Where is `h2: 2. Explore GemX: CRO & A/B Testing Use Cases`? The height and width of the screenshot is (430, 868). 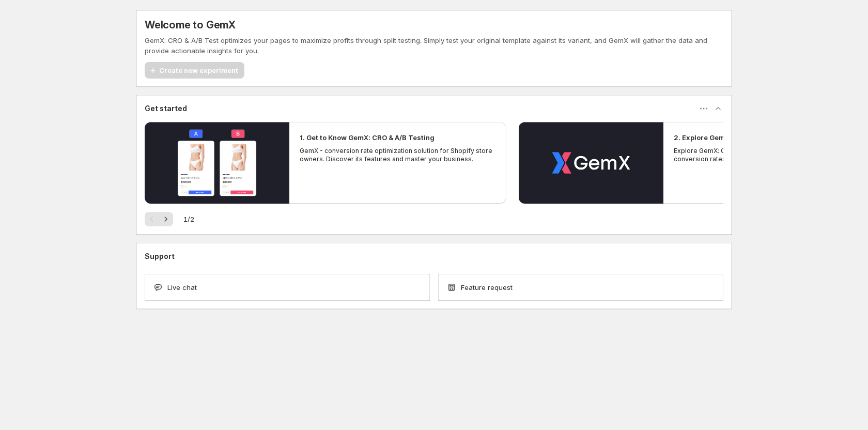 h2: 2. Explore GemX: CRO & A/B Testing Use Cases is located at coordinates (753, 137).